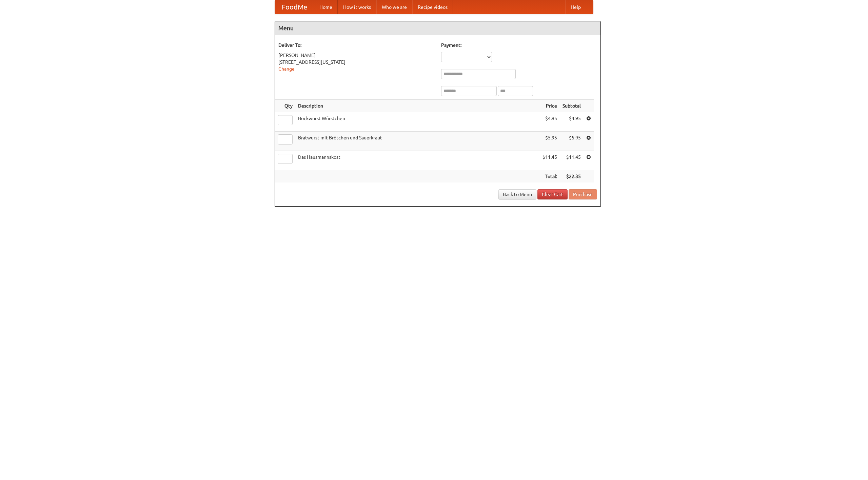 This screenshot has width=868, height=480. Describe the element at coordinates (357, 7) in the screenshot. I see `a: How it works` at that location.